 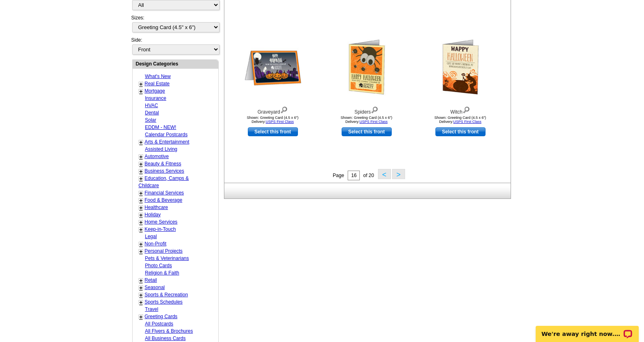 I want to click on div: Witch, so click(x=461, y=110).